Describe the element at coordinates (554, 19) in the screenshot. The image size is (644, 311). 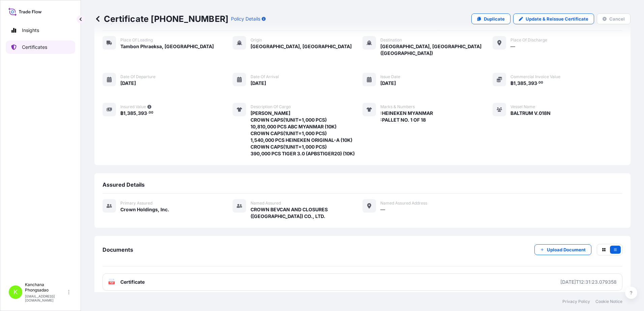
I see `a: Update & Reissue Certificate` at that location.